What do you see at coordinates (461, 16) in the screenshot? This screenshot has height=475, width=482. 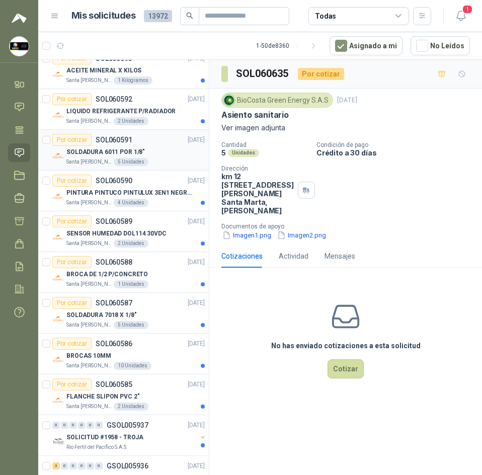 I see `button: 1` at bounding box center [461, 16].